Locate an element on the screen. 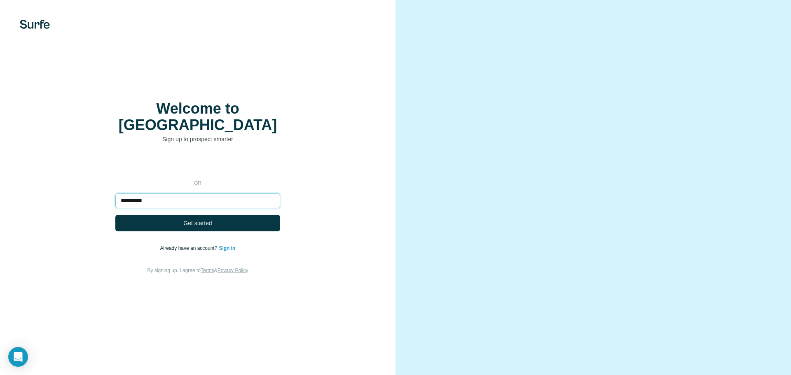 This screenshot has width=791, height=375. span: Get started is located at coordinates (197, 223).